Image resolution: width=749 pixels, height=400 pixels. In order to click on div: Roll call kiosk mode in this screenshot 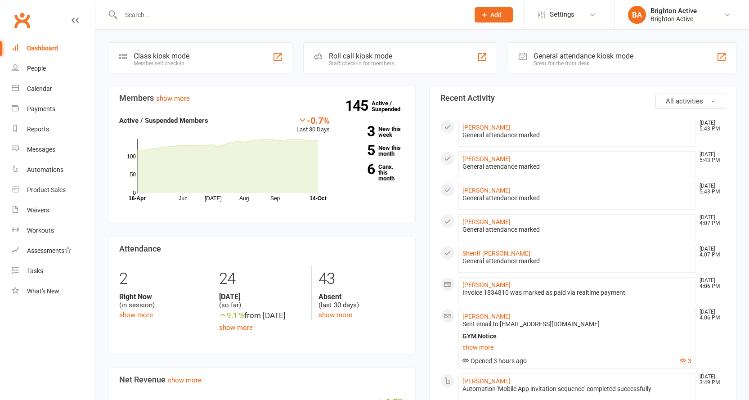, I will do `click(361, 56)`.